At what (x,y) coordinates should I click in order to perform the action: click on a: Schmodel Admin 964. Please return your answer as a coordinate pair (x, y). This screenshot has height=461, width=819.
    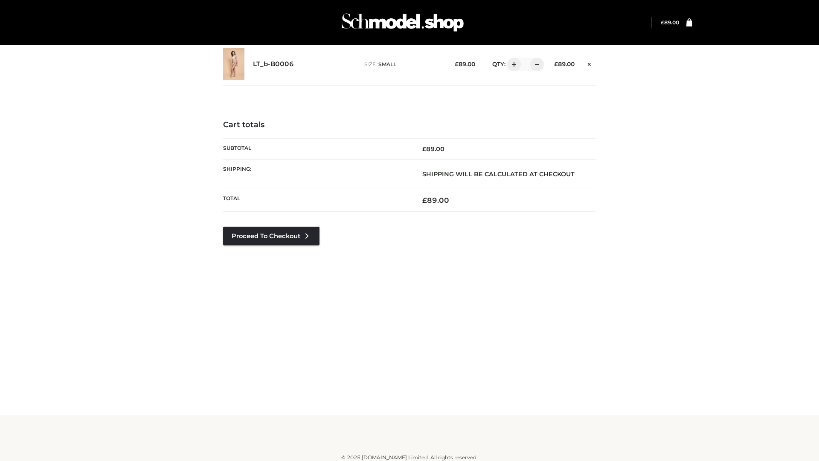
    Looking at the image, I should click on (403, 22).